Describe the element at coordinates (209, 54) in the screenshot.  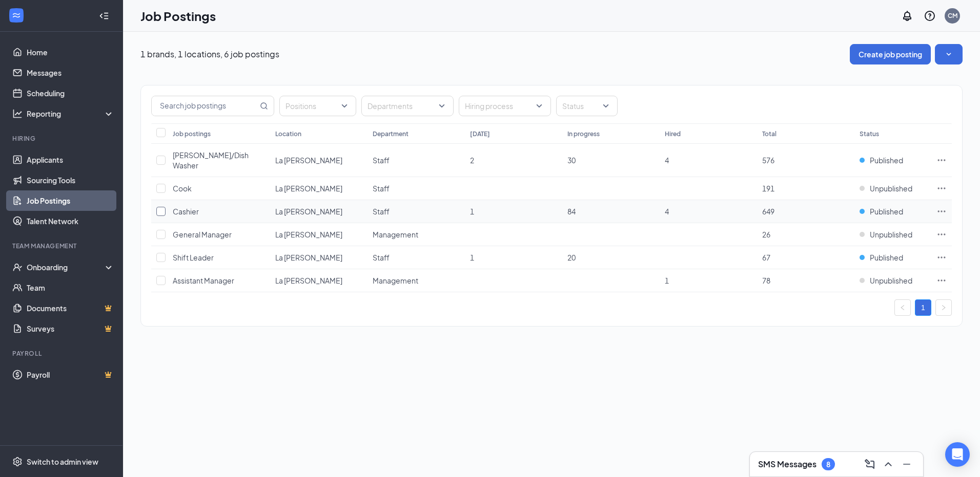
I see `p: 1 brands, 1 locations, 6 job postings` at that location.